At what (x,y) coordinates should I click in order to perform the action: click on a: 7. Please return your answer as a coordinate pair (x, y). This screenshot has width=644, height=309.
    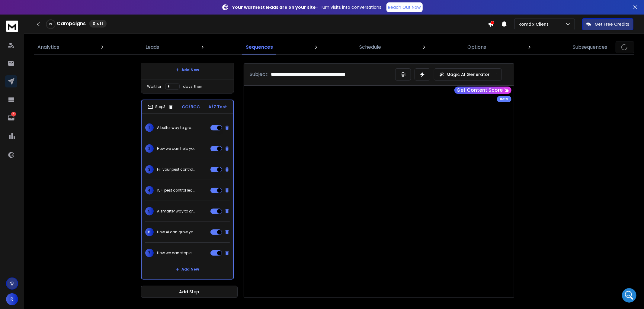
    Looking at the image, I should click on (11, 118).